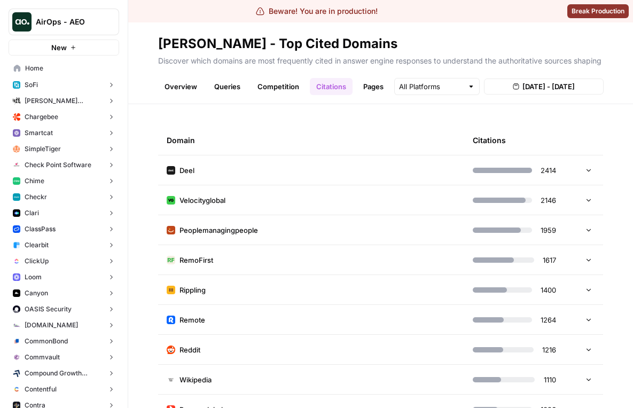  I want to click on img: kaevn8smg0ztd3bicv5o6c24vmo8, so click(17, 373).